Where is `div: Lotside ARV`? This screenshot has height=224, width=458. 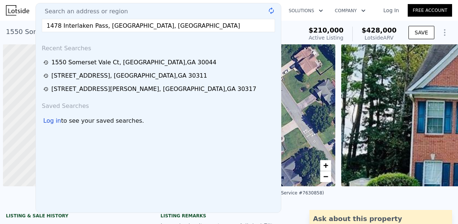 div: Lotside ARV is located at coordinates (379, 38).